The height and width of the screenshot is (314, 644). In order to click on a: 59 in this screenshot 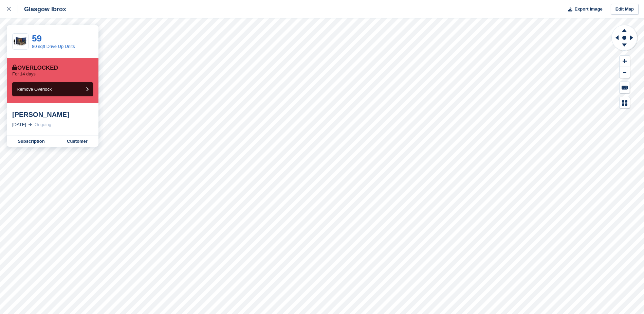, I will do `click(37, 39)`.